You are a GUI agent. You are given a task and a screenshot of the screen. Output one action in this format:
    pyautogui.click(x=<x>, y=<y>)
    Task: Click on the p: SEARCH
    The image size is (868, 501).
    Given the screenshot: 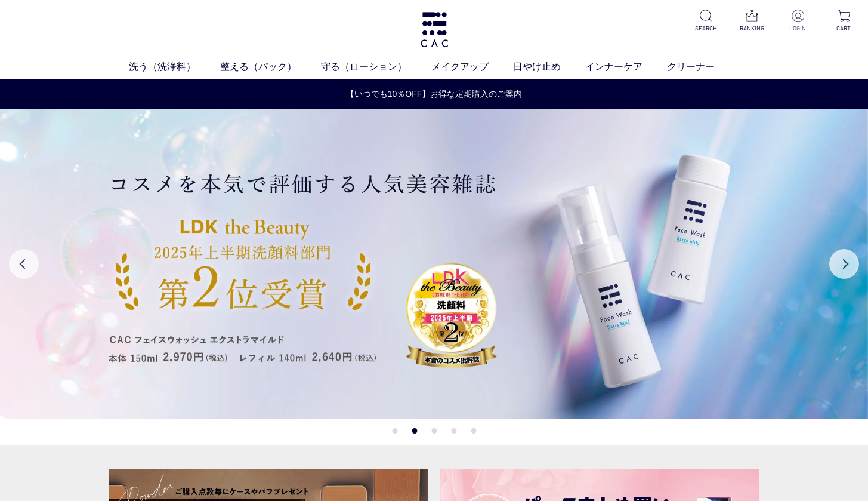 What is the action you would take?
    pyautogui.click(x=706, y=28)
    